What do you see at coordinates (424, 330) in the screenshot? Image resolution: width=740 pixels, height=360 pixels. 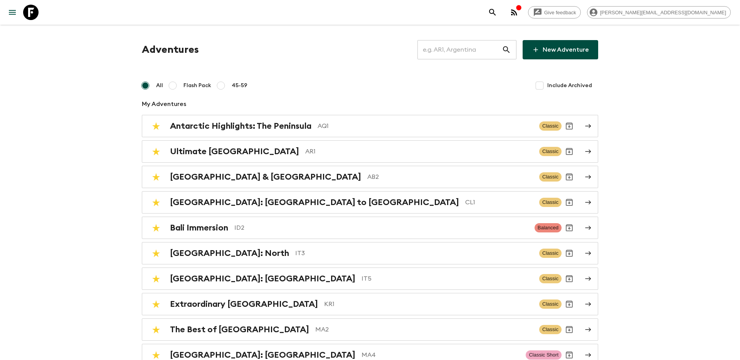 I see `p: MA2` at bounding box center [424, 330].